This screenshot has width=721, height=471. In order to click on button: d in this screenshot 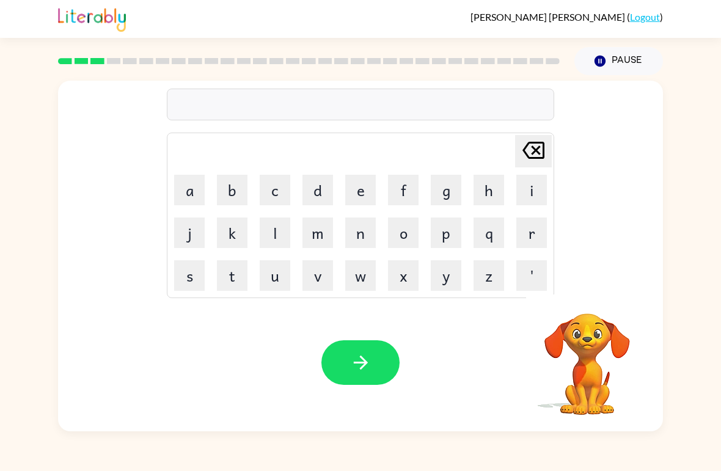, I will do `click(318, 190)`.